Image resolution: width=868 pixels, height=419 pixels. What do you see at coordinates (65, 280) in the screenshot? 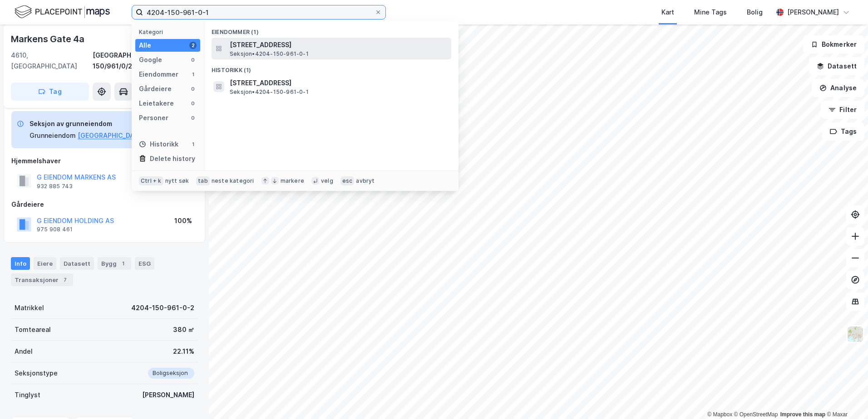
I see `div: 7` at bounding box center [65, 280].